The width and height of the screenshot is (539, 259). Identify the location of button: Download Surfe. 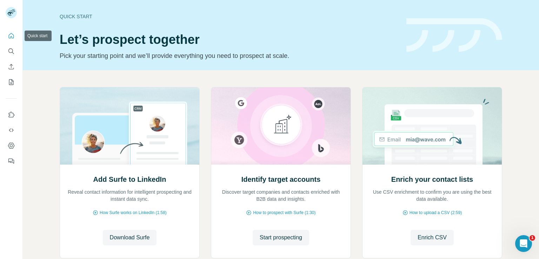
(130, 237).